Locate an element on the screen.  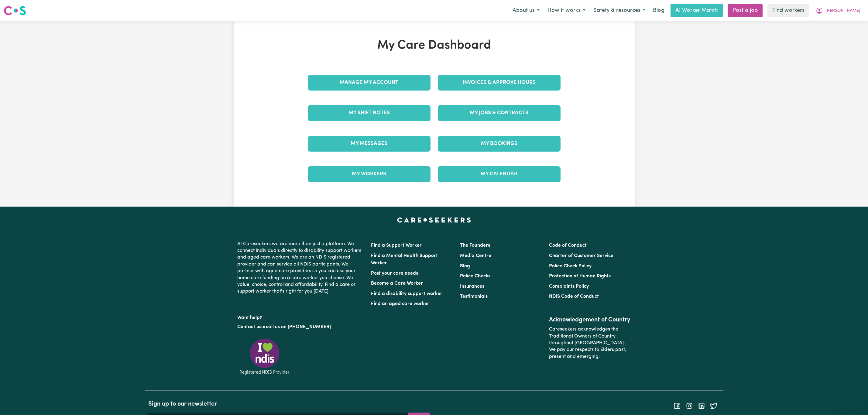
a: Media Centre is located at coordinates (475, 256).